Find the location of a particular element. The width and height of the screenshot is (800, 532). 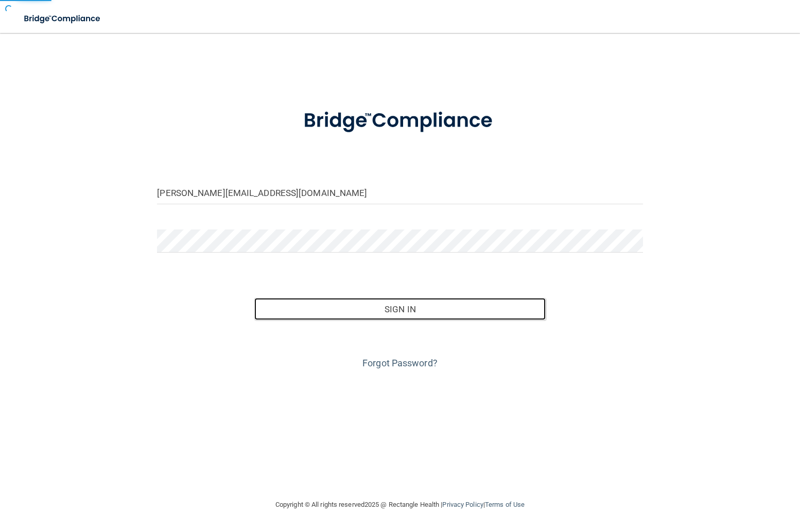

div: Copyright © All rights reserved 2025 @ Rectangle Health | | is located at coordinates (400, 505).